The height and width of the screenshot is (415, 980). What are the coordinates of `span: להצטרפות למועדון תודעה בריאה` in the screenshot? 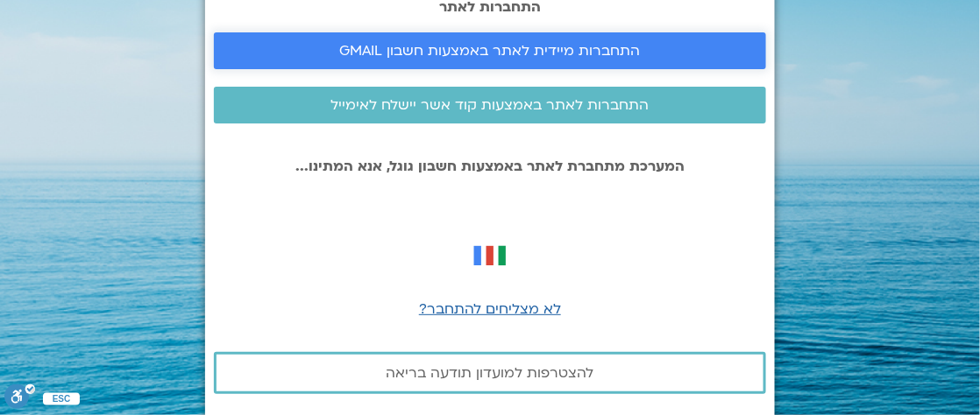 It's located at (490, 373).